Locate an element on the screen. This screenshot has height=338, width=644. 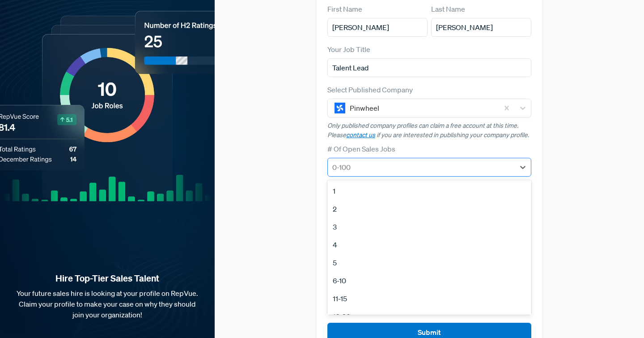
div: 4 is located at coordinates (429, 244).